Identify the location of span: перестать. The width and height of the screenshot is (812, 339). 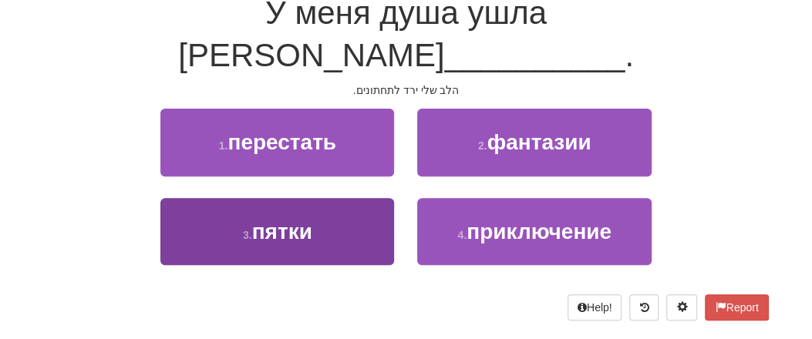
(282, 142).